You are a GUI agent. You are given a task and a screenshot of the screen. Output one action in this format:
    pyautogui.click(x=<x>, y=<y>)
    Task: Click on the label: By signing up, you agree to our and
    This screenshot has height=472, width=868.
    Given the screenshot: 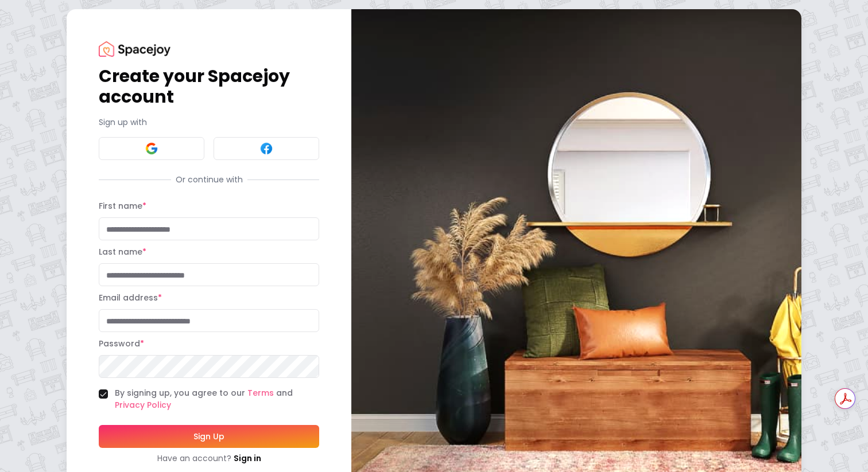 What is the action you would take?
    pyautogui.click(x=217, y=400)
    